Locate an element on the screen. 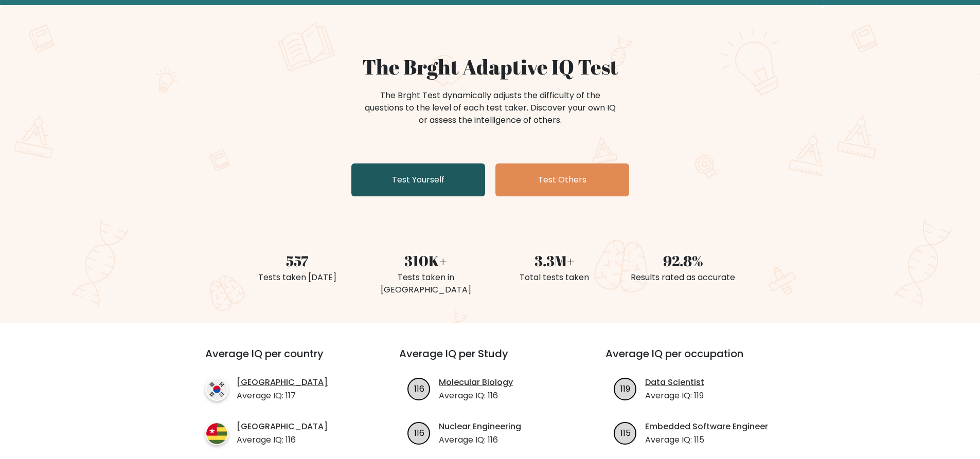 The height and width of the screenshot is (459, 980). div: 310K+ is located at coordinates (426, 261).